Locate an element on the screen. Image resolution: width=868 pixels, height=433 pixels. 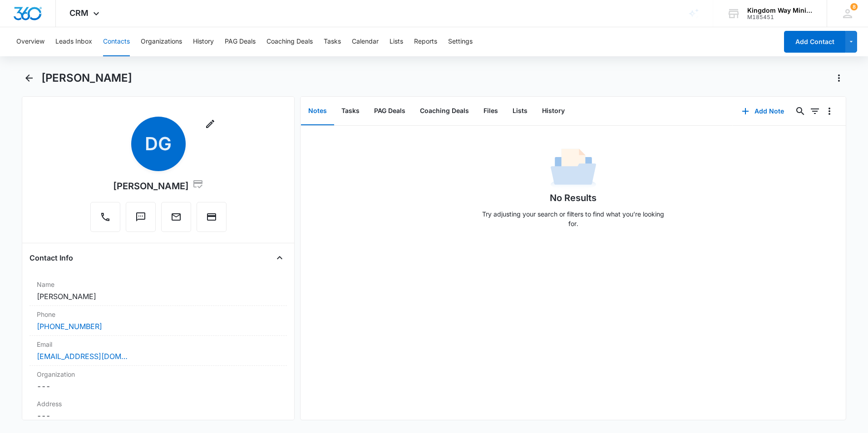
button: Reports is located at coordinates (425, 41).